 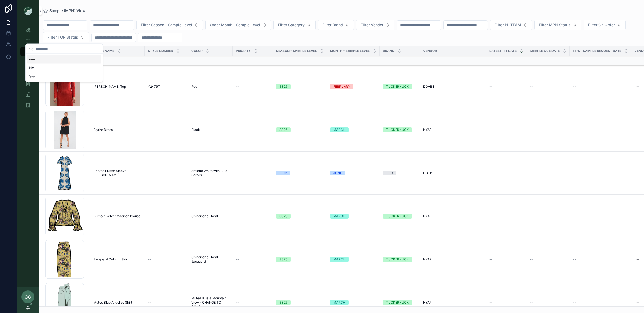 What do you see at coordinates (205, 216) in the screenshot?
I see `span: Chinoiserie Floral` at bounding box center [205, 216].